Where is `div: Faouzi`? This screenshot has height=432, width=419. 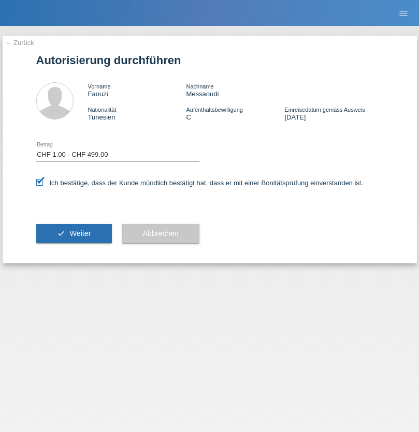
div: Faouzi is located at coordinates (137, 90).